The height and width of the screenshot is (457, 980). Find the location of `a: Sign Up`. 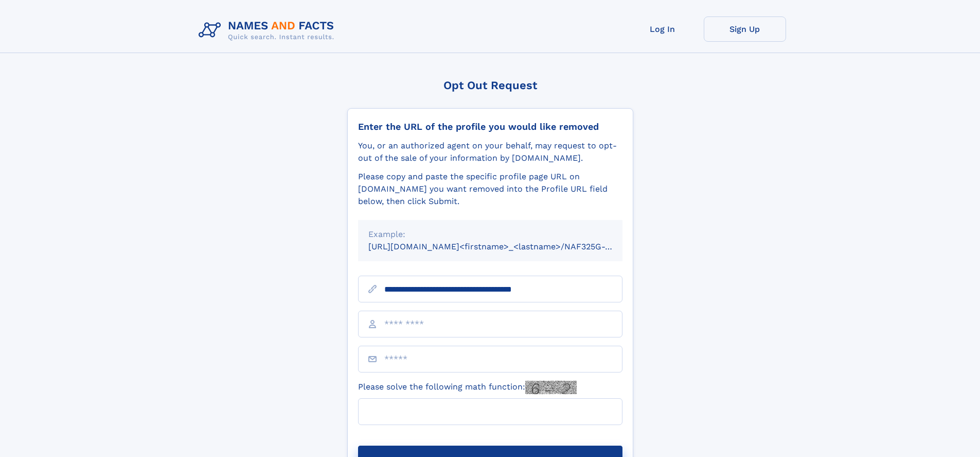

a: Sign Up is located at coordinates (745, 29).